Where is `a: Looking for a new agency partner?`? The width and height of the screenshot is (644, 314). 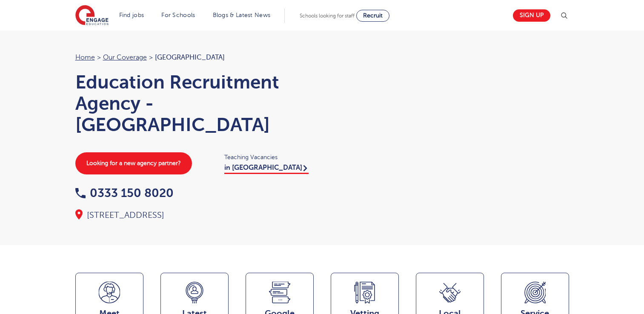 a: Looking for a new agency partner? is located at coordinates (134, 163).